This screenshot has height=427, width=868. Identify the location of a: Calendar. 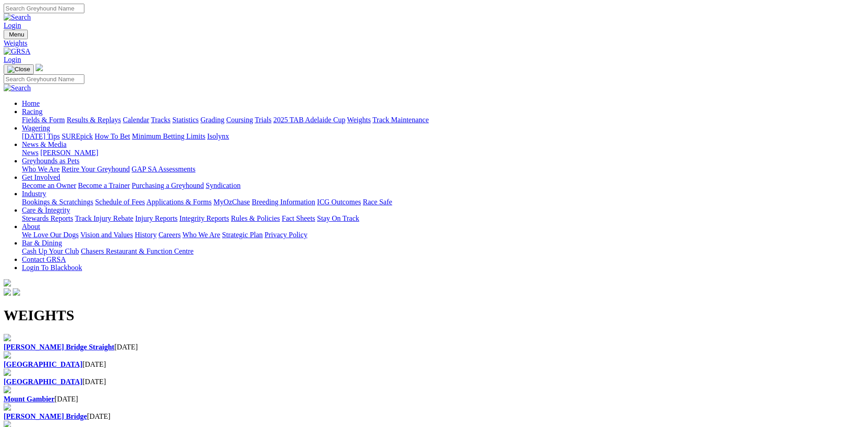
(136, 119).